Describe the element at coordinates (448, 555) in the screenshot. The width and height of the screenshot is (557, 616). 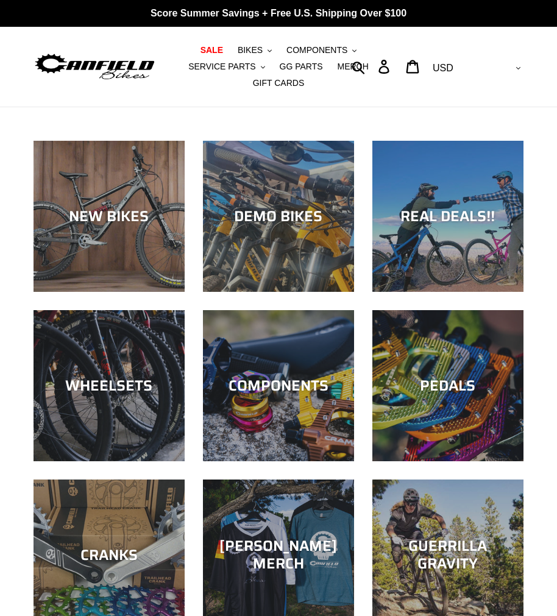
I see `div: GUERRILLA GRAVITY` at that location.